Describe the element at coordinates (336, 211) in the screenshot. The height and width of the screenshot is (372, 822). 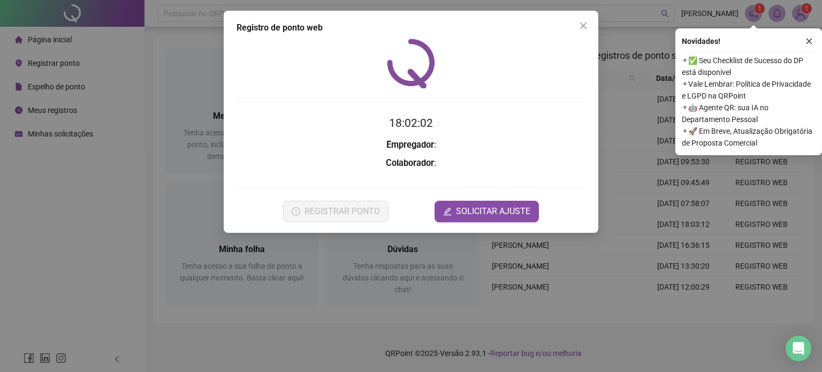
I see `button: REGISTRAR PONTO` at that location.